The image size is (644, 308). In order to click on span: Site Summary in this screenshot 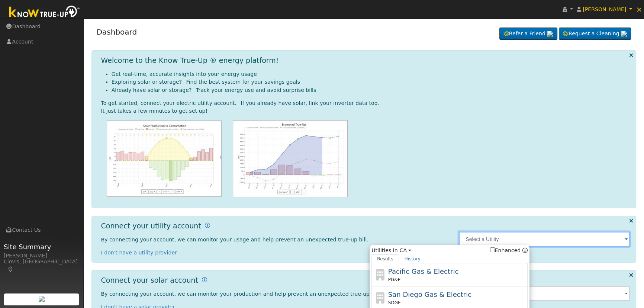, I will do `click(42, 246)`.